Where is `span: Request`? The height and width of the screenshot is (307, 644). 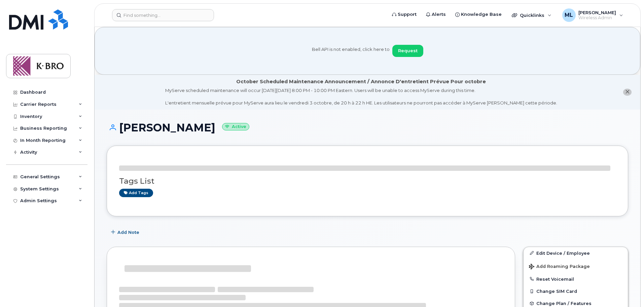 span: Request is located at coordinates (408, 50).